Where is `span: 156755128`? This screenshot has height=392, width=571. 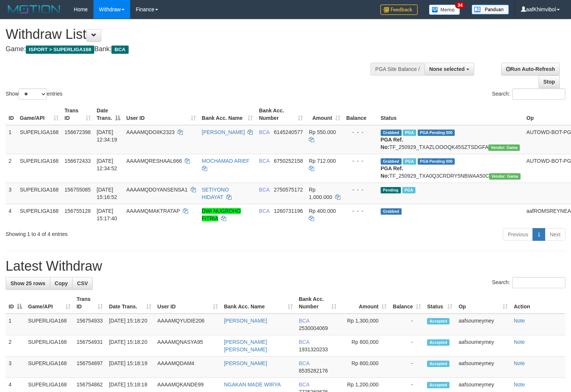
span: 156755128 is located at coordinates (78, 211).